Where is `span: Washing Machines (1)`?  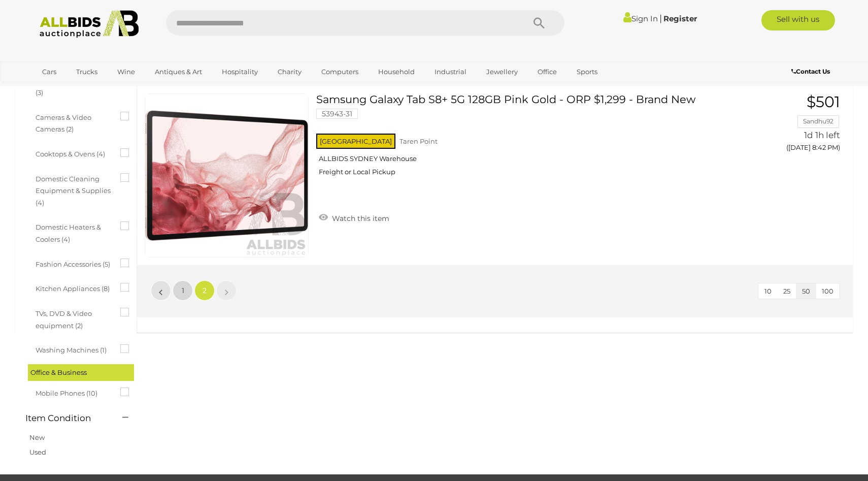
span: Washing Machines (1) is located at coordinates (74, 349).